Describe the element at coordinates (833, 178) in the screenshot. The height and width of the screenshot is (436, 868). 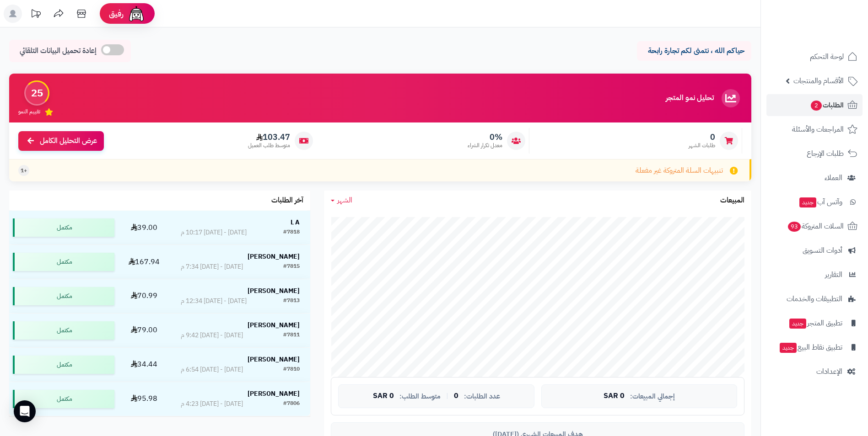
I see `span: العملاء` at that location.